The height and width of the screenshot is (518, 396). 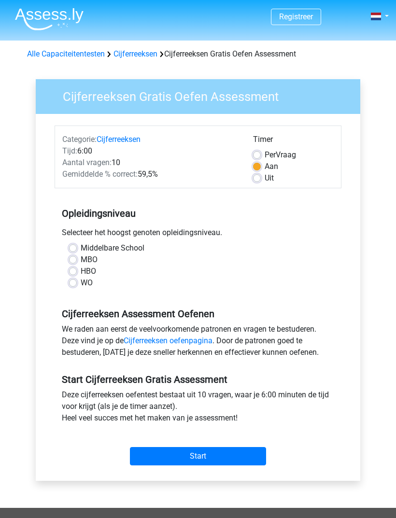 I want to click on div: Deze cijferreeksen oefentest bestaat uit 10 vragen, waar je 6:00 minuten de tijd voor krijgt (als..., so click(x=198, y=408).